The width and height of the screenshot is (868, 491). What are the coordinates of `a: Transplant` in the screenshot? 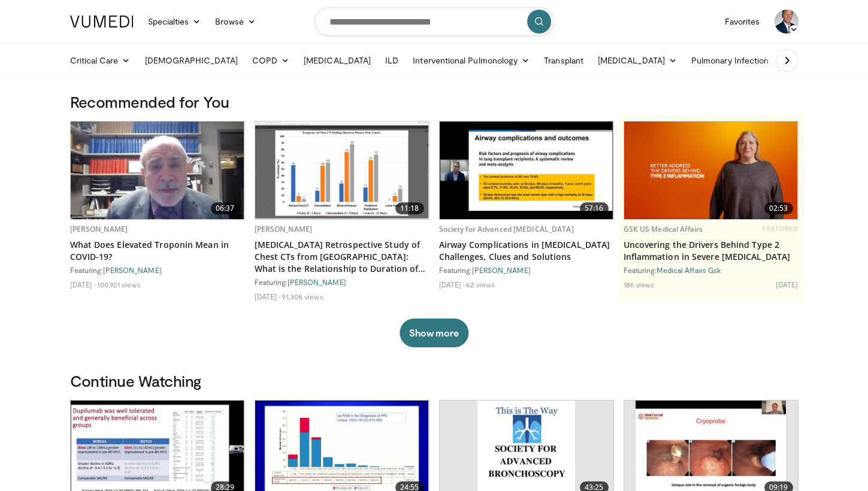 It's located at (564, 60).